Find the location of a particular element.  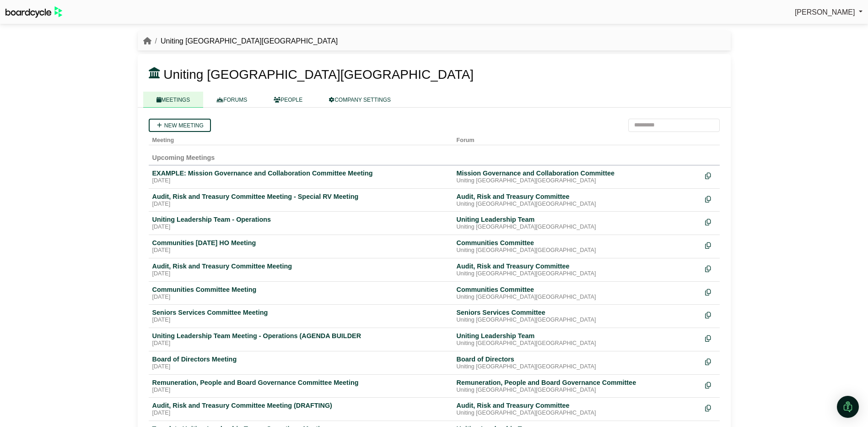

div: Seniors Services Committee is located at coordinates (577, 312).